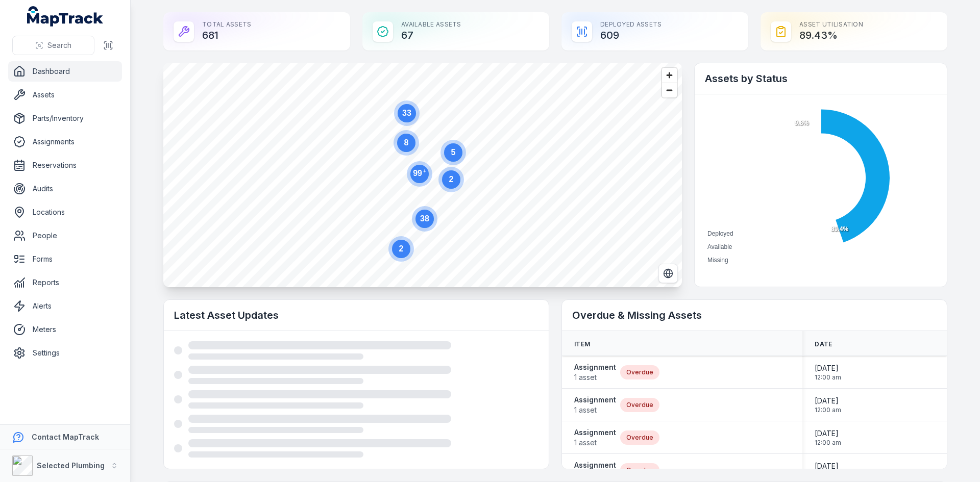 This screenshot has height=482, width=980. Describe the element at coordinates (53, 46) in the screenshot. I see `button: Search` at that location.